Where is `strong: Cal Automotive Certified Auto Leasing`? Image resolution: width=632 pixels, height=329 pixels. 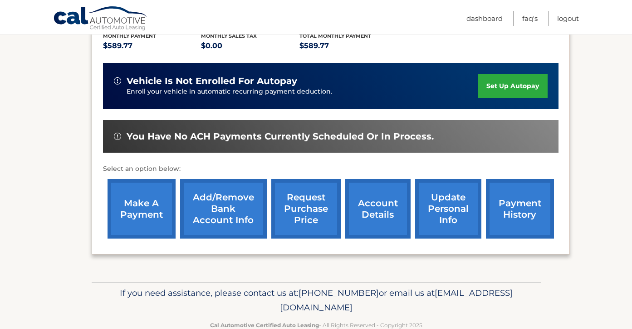
strong: Cal Automotive Certified Auto Leasing is located at coordinates (265, 324).